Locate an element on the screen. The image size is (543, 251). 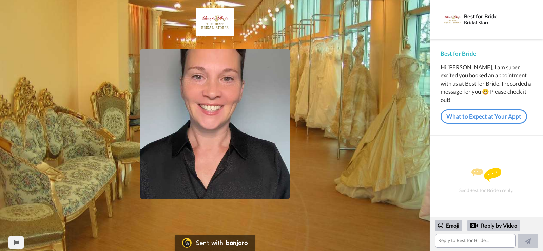
img: f37a132a-22f8-4c19-98ba-684836eaba1d is located at coordinates (215, 22).